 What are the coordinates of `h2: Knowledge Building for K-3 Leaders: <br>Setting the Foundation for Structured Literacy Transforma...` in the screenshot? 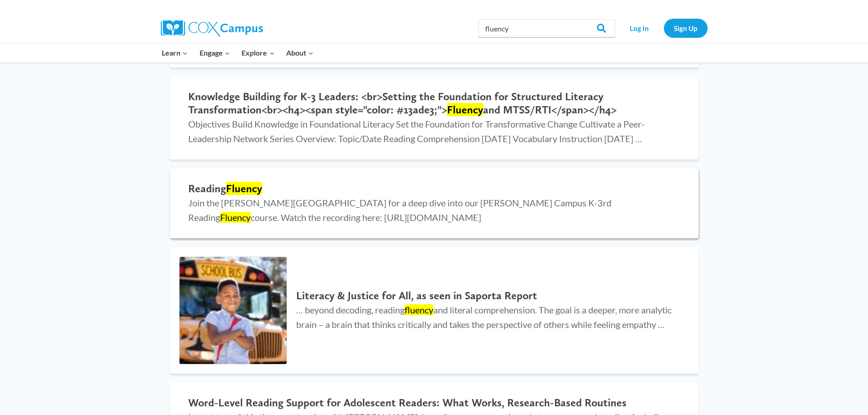 It's located at (434, 104).